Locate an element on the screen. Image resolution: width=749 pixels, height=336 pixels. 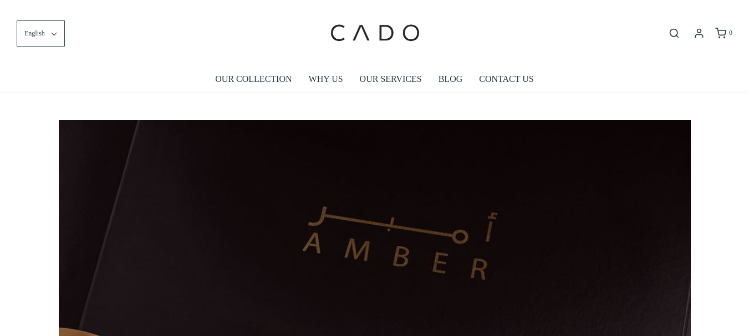
a: OUR SERVICES is located at coordinates (391, 79).